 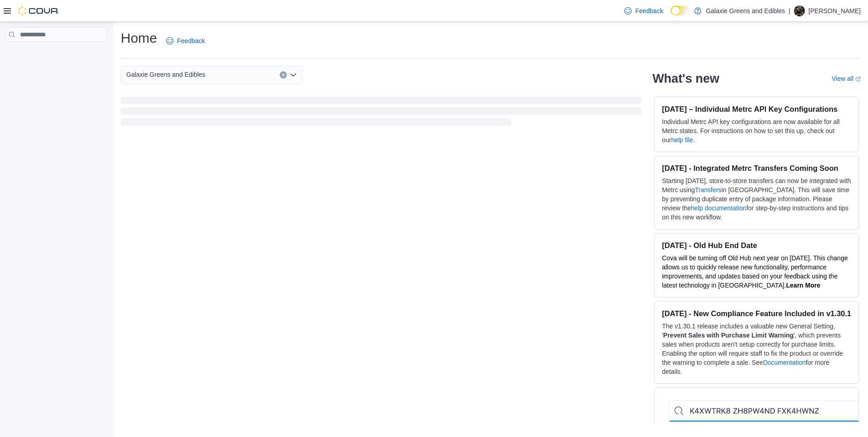 What do you see at coordinates (294, 75) in the screenshot?
I see `button: Open list of options` at bounding box center [294, 75].